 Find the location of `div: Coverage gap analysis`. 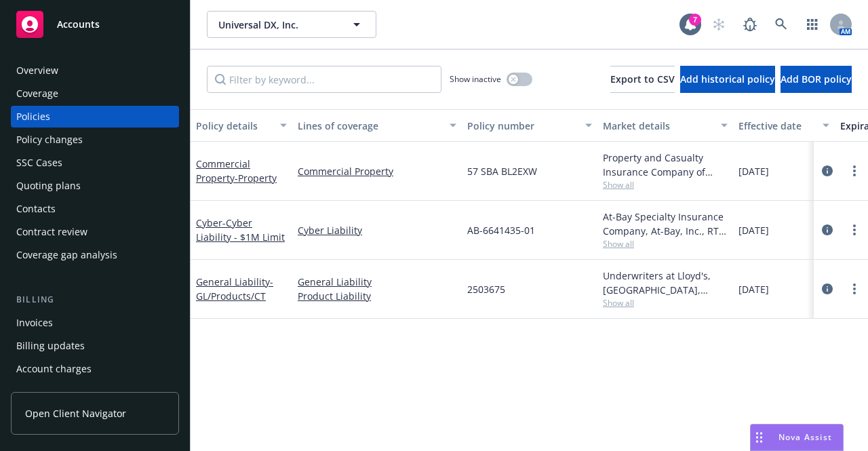

div: Coverage gap analysis is located at coordinates (67, 255).